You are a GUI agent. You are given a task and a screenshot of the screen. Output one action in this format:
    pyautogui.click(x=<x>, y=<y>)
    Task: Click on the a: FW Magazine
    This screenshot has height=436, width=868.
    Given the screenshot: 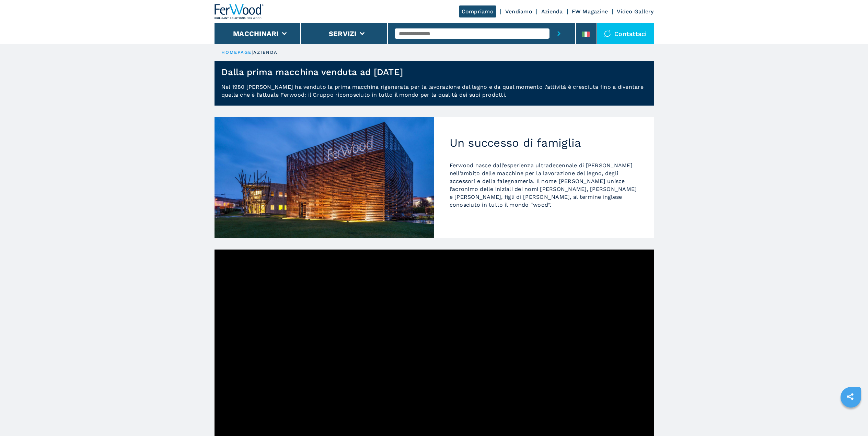 What is the action you would take?
    pyautogui.click(x=590, y=11)
    